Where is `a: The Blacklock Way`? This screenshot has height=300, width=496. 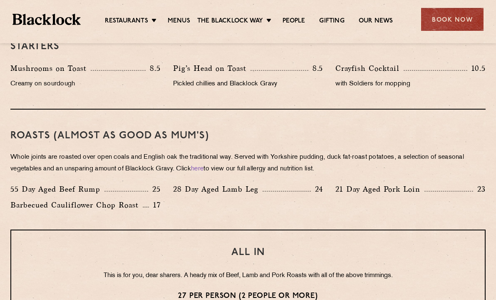 a: The Blacklock Way is located at coordinates (230, 22).